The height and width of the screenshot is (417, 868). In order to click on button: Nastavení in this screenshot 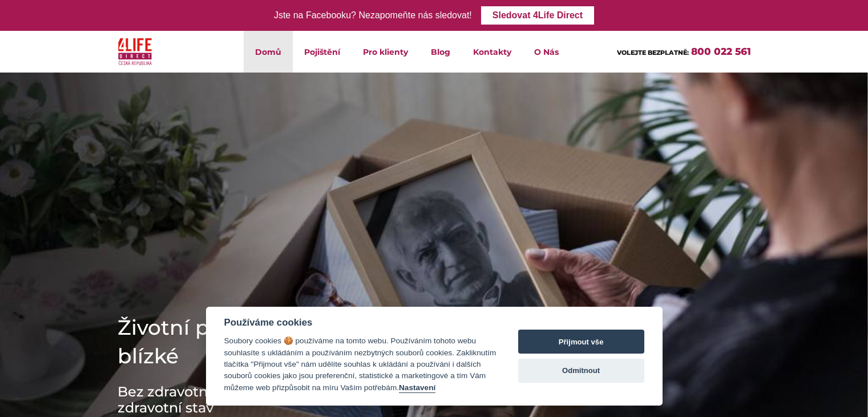, I will do `click(417, 388)`.